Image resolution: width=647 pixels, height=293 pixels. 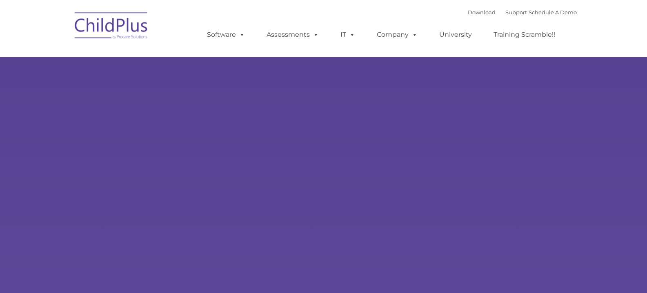 I want to click on a: Schedule A Demo, so click(x=553, y=12).